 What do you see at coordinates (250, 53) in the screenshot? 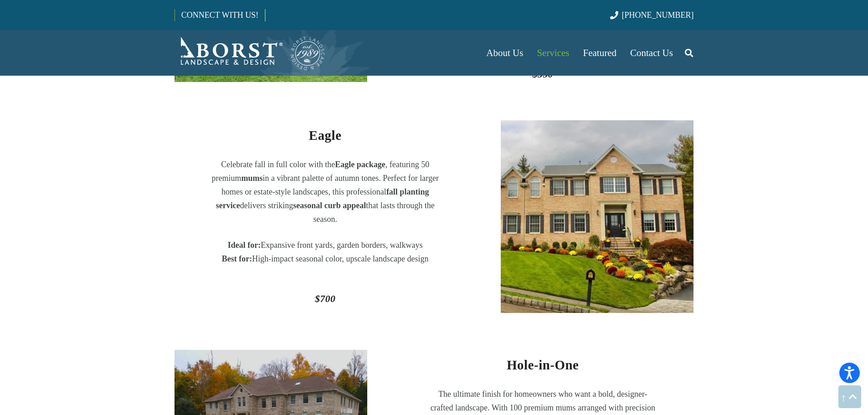
I see `a: Borst-Logo` at bounding box center [250, 53].